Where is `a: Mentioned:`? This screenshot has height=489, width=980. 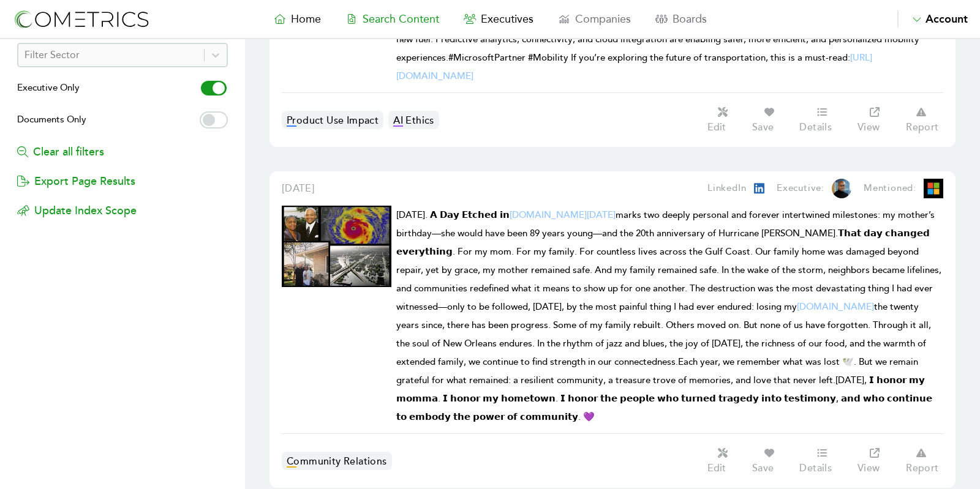 a: Mentioned: is located at coordinates (897, 189).